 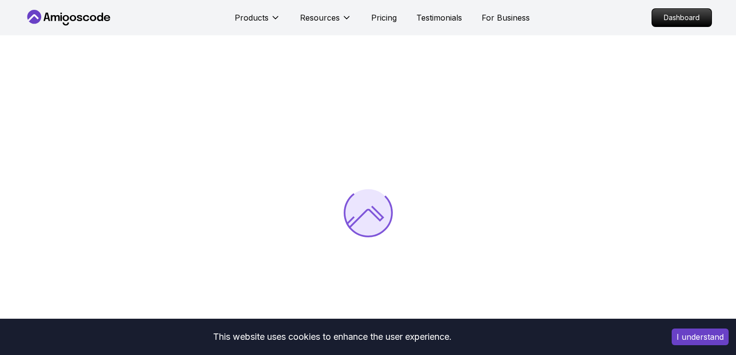 I want to click on p: Products, so click(x=251, y=18).